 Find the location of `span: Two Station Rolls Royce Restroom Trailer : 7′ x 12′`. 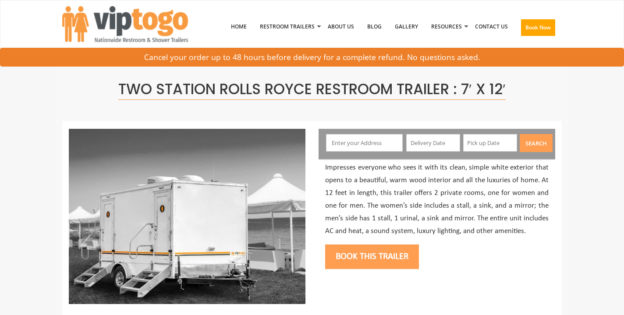

span: Two Station Rolls Royce Restroom Trailer : 7′ x 12′ is located at coordinates (312, 89).